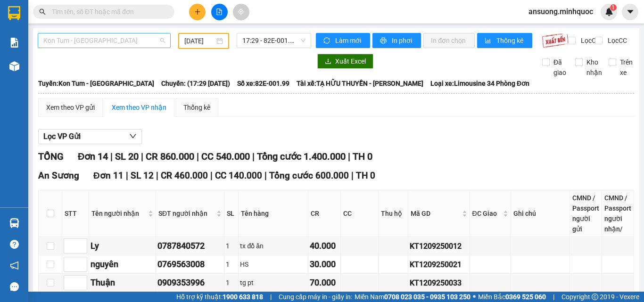  I want to click on span: Trên xe, so click(626, 67).